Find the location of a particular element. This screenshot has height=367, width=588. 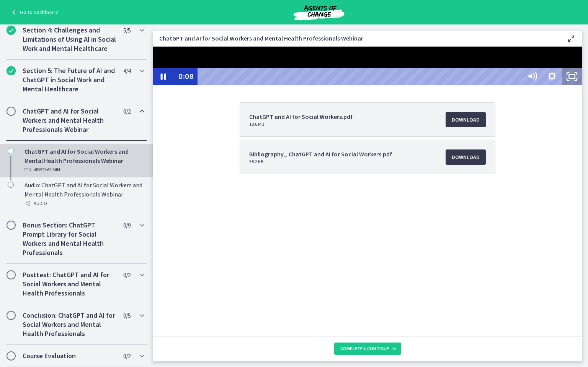

span: ChatGPT and AI for Social Workers.pdf is located at coordinates (301, 117).